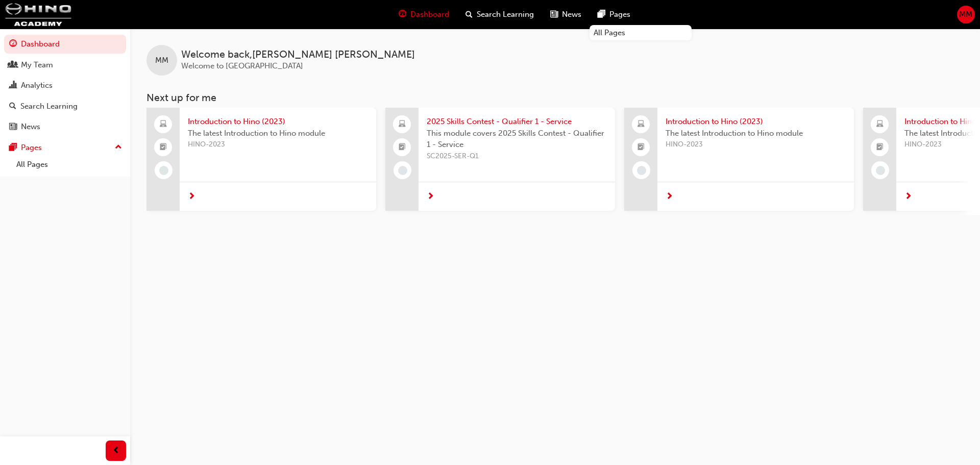  I want to click on div: Search Learning, so click(49, 106).